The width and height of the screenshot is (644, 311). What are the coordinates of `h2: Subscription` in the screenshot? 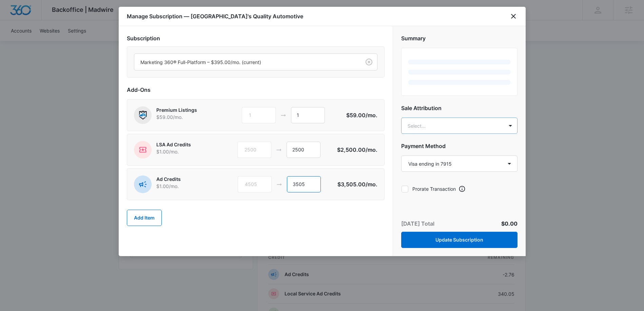 It's located at (256, 39).